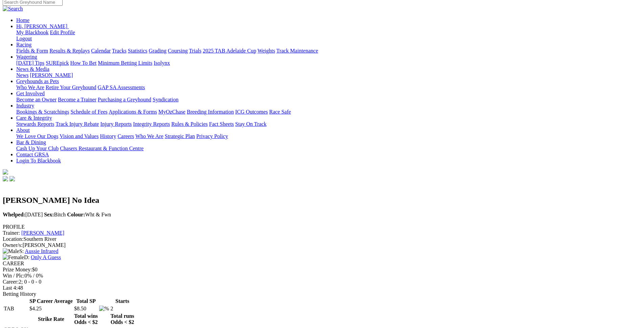 The height and width of the screenshot is (328, 644). Describe the element at coordinates (12, 244) in the screenshot. I see `span: Owner/s:` at that location.